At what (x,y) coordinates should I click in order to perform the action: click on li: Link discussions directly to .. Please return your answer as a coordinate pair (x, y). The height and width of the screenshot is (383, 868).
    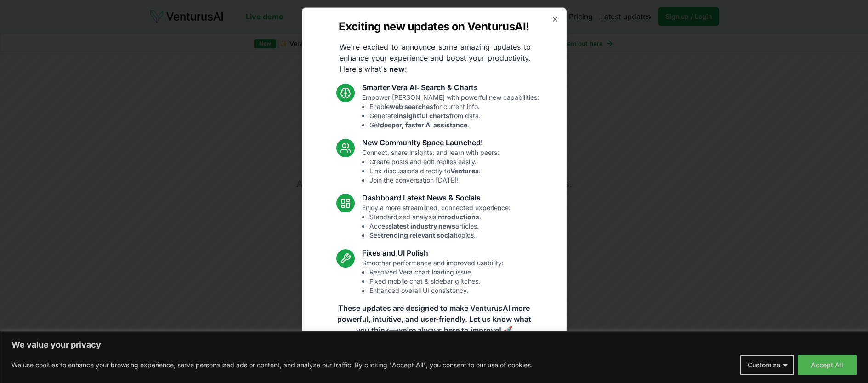
    Looking at the image, I should click on (434, 171).